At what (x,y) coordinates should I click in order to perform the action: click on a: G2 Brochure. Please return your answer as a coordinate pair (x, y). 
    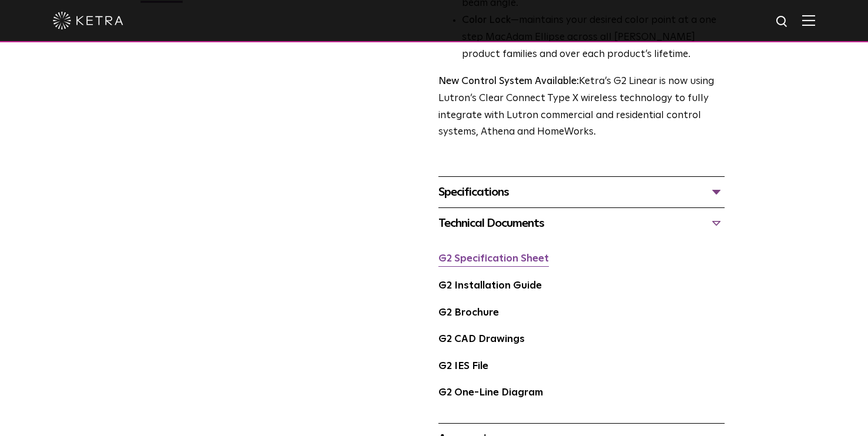
    Looking at the image, I should click on (468, 313).